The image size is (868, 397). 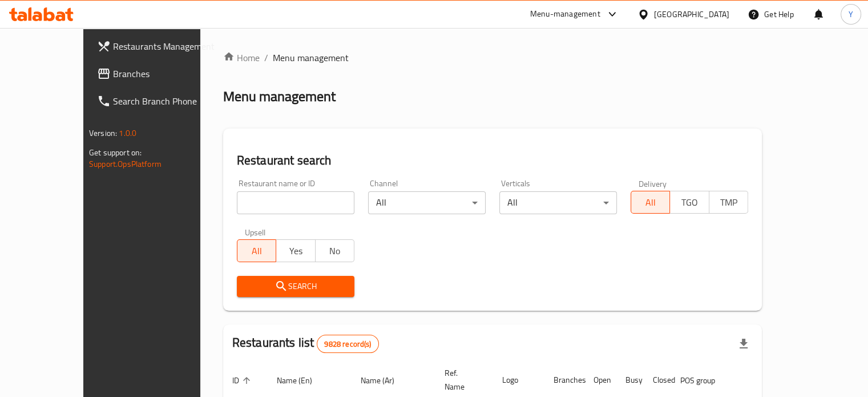 What do you see at coordinates (158, 46) in the screenshot?
I see `a: Restaurants Management` at bounding box center [158, 46].